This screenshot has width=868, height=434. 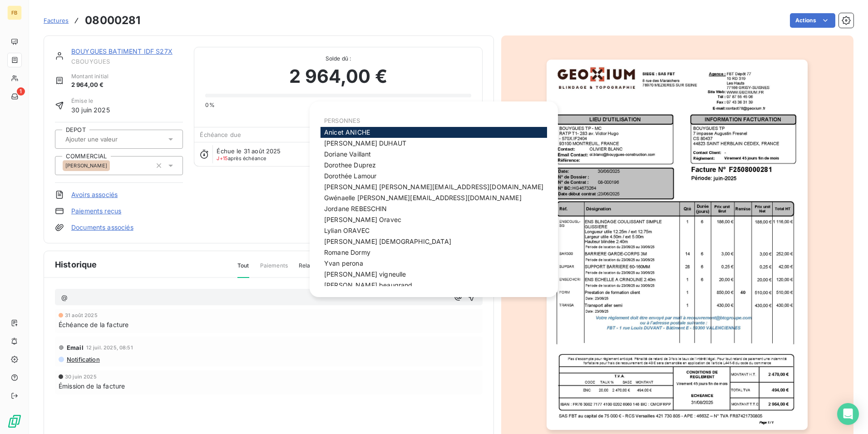 What do you see at coordinates (350, 176) in the screenshot?
I see `span: Dorothée Lamour` at bounding box center [350, 176].